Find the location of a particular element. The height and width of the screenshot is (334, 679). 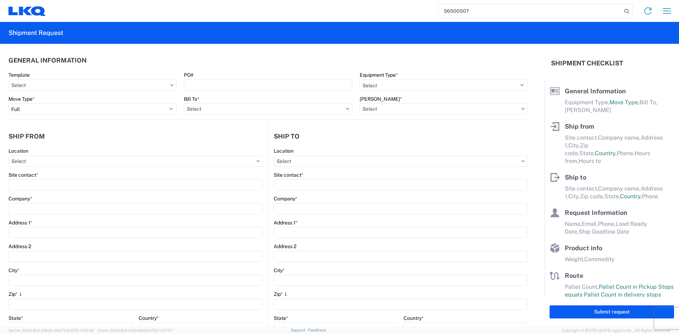

span: Zip code, is located at coordinates (592, 196).